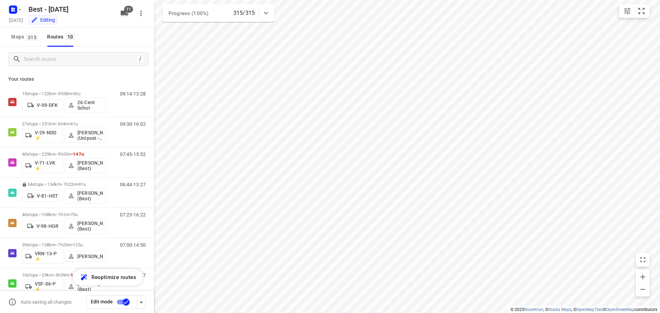 The height and width of the screenshot is (313, 660). I want to click on p: 06:44-13:27, so click(133, 184).